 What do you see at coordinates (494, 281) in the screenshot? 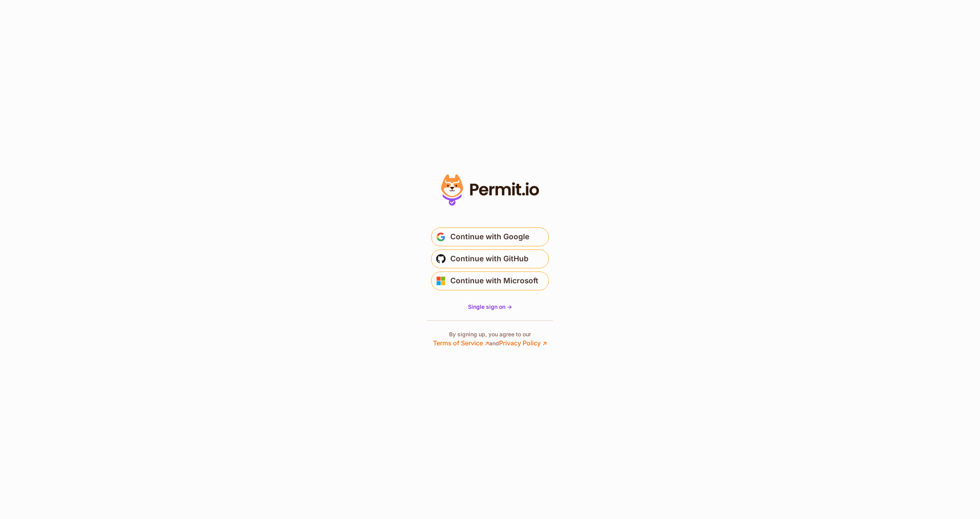
I see `span: Continue with Microsoft` at bounding box center [494, 281].